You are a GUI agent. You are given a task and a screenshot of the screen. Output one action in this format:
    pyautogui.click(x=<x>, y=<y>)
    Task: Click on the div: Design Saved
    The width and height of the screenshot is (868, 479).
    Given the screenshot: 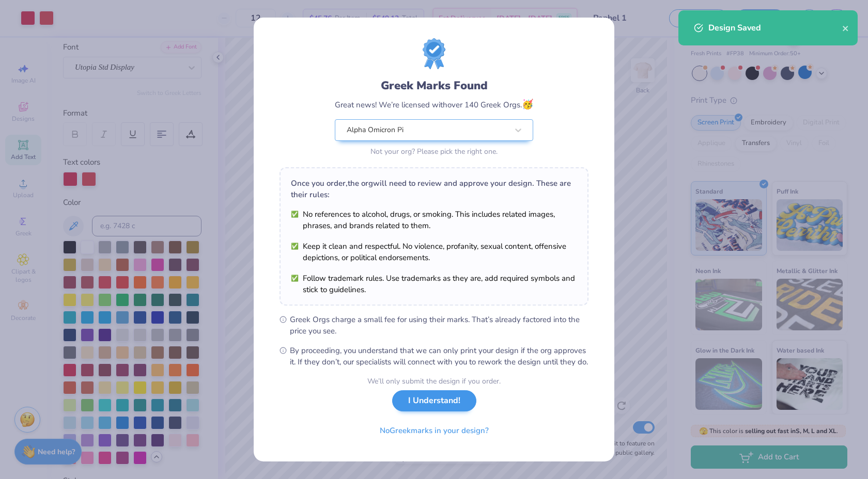 What is the action you would take?
    pyautogui.click(x=775, y=28)
    